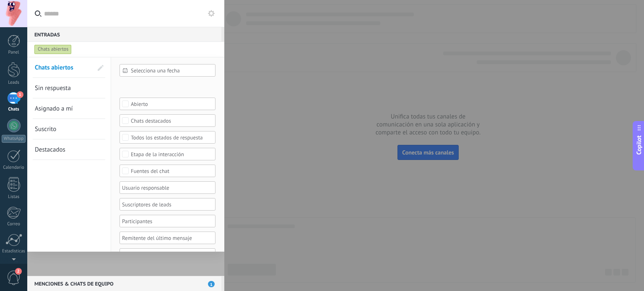 Image resolution: width=644 pixels, height=291 pixels. Describe the element at coordinates (64, 67) in the screenshot. I see `a: Chats abiertos` at that location.